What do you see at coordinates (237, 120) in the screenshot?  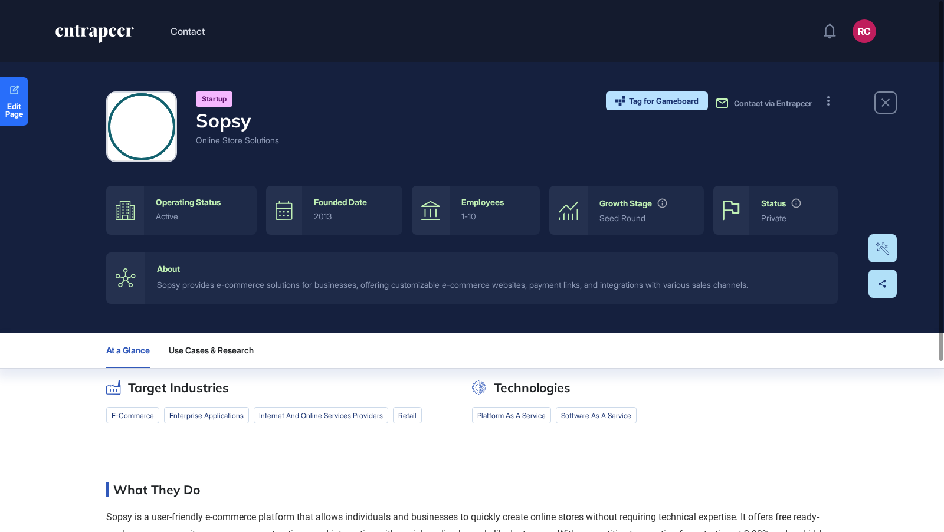 I see `h4: Sopsy` at bounding box center [237, 120].